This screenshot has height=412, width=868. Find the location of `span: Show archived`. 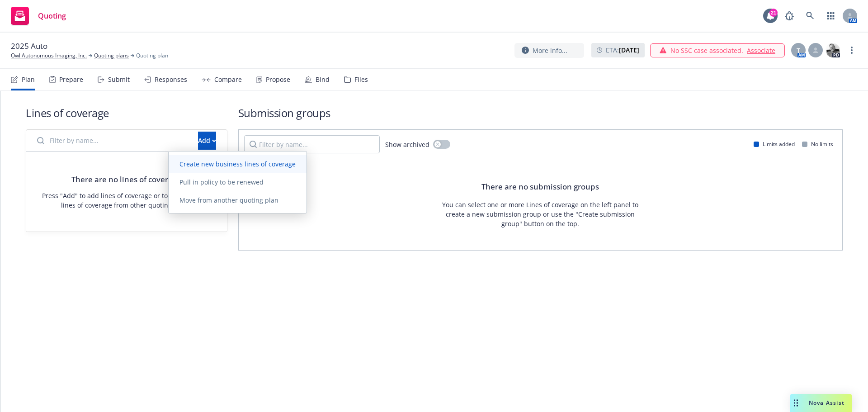

span: Show archived is located at coordinates (407, 144).